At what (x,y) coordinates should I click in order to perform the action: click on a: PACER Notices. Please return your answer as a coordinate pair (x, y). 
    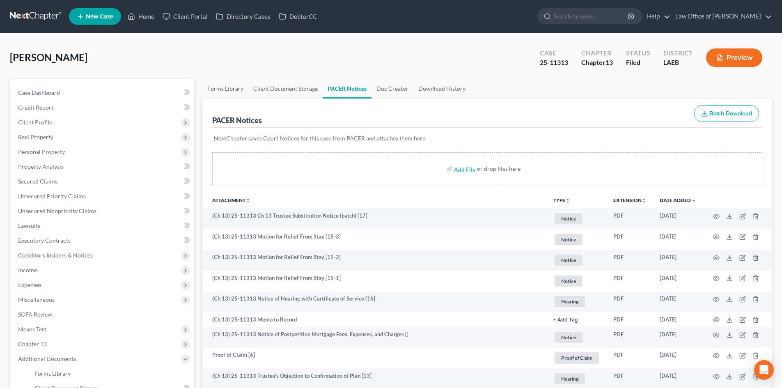
    Looking at the image, I should click on (347, 89).